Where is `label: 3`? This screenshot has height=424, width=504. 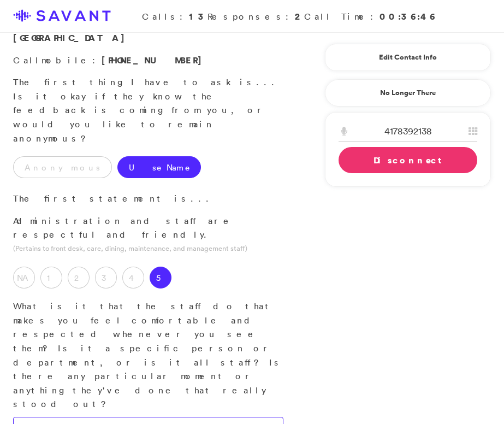
label: 3 is located at coordinates (106, 277).